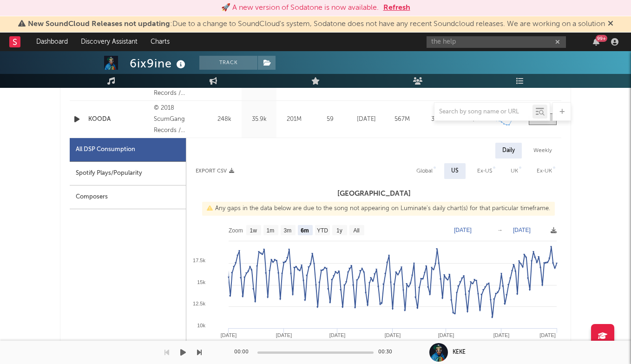 This screenshot has width=631, height=364. Describe the element at coordinates (159, 63) in the screenshot. I see `div: 6ix9ine` at that location.